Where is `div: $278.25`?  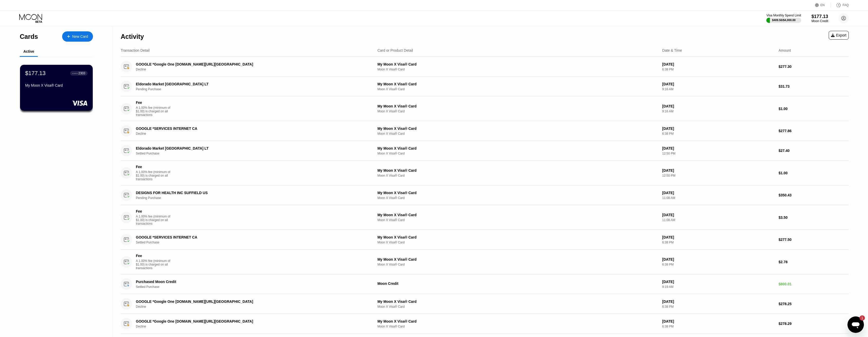 div: $278.25 is located at coordinates (814, 304).